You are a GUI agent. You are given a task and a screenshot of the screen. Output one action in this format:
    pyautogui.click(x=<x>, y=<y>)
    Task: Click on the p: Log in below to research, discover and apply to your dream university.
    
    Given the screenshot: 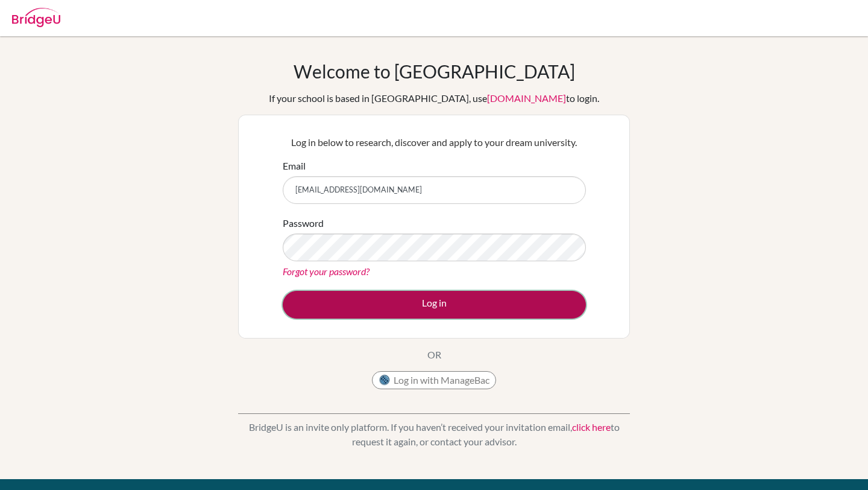 What is the action you would take?
    pyautogui.click(x=434, y=142)
    